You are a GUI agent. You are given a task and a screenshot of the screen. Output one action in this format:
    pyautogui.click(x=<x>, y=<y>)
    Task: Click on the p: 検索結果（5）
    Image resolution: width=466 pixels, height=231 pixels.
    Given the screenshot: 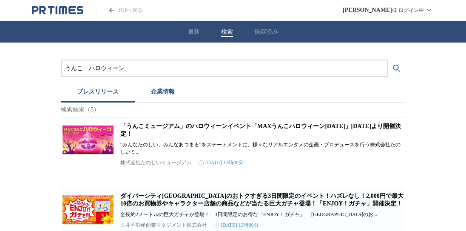 What is the action you would take?
    pyautogui.click(x=233, y=110)
    